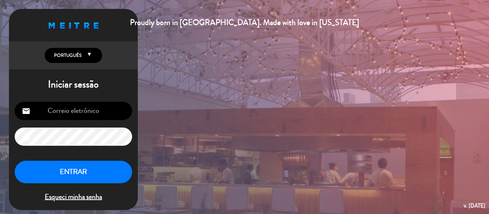 This screenshot has width=489, height=214. What do you see at coordinates (26, 111) in the screenshot?
I see `i: email` at bounding box center [26, 111].